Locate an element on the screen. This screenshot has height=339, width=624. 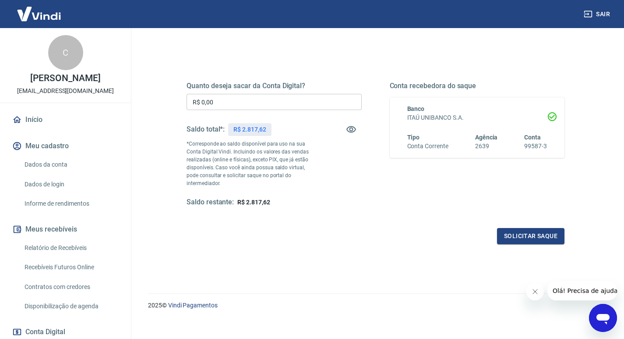
p: 2025 © is located at coordinates (375, 305).